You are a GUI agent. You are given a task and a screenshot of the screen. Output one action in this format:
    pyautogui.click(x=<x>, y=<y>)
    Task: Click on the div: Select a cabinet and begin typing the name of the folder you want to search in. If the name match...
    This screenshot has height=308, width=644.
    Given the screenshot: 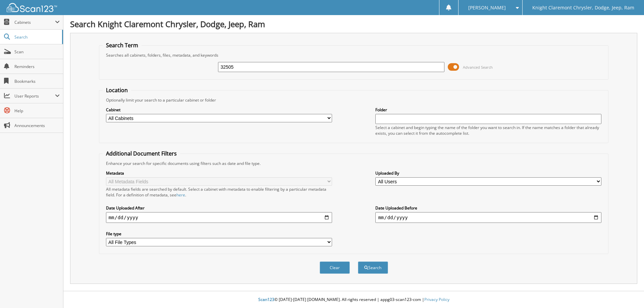 What is the action you would take?
    pyautogui.click(x=488, y=130)
    